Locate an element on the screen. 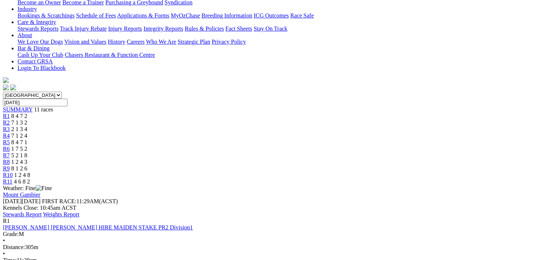  a: Login To Blackbook is located at coordinates (42, 68).